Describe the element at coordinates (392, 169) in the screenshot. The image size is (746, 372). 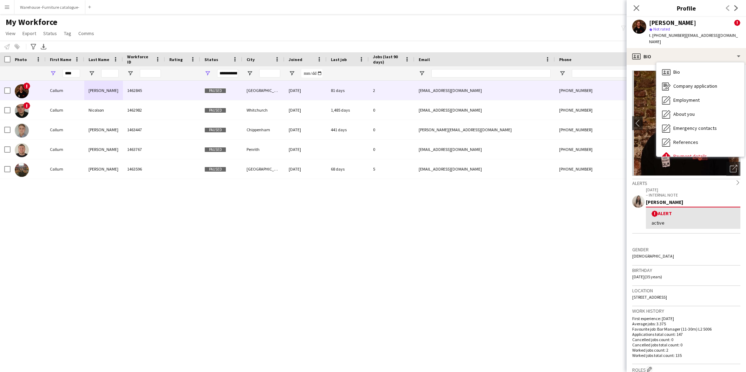
I see `div: 5` at that location.